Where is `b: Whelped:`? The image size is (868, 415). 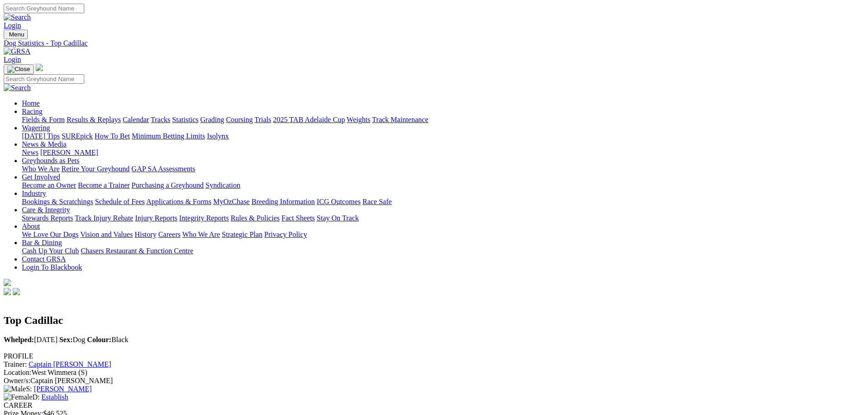 b: Whelped: is located at coordinates (19, 340).